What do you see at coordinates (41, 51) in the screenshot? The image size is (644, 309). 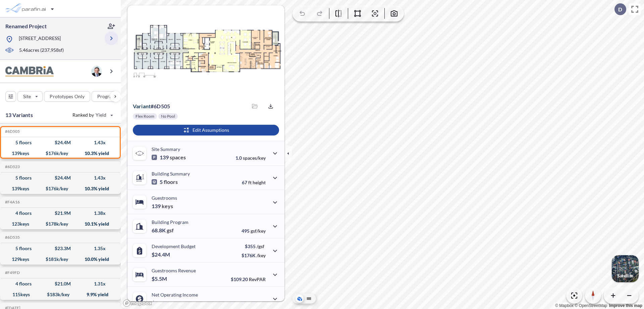 I see `p: 5.46 acres ( 237,958 sf)` at bounding box center [41, 51].